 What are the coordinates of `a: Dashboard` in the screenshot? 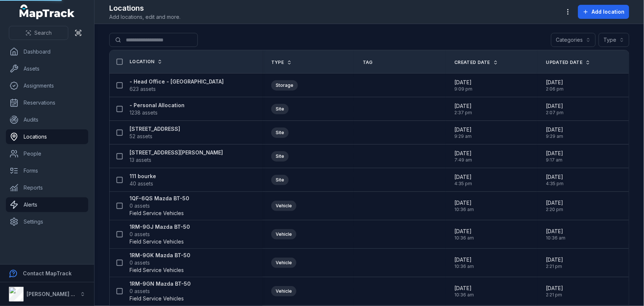 It's located at (47, 51).